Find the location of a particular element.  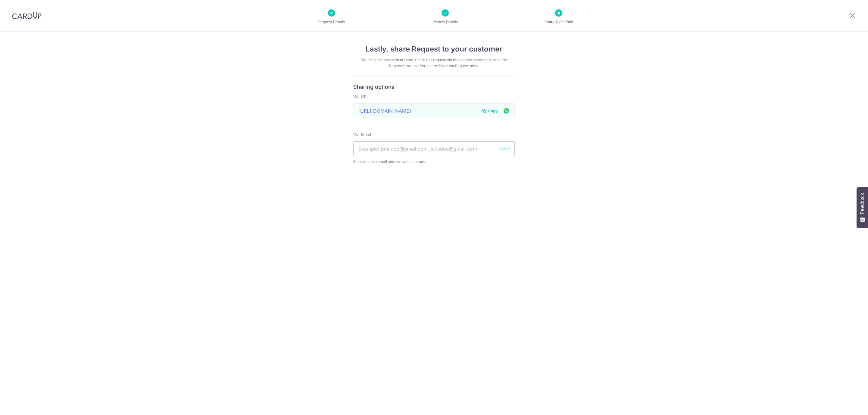

span: Feedback is located at coordinates (862, 204).